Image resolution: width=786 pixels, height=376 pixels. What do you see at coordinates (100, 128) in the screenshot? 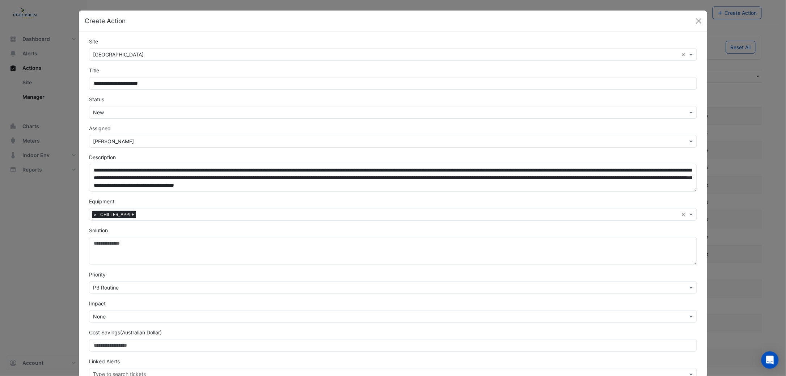
I see `label: Assigned` at bounding box center [100, 128].